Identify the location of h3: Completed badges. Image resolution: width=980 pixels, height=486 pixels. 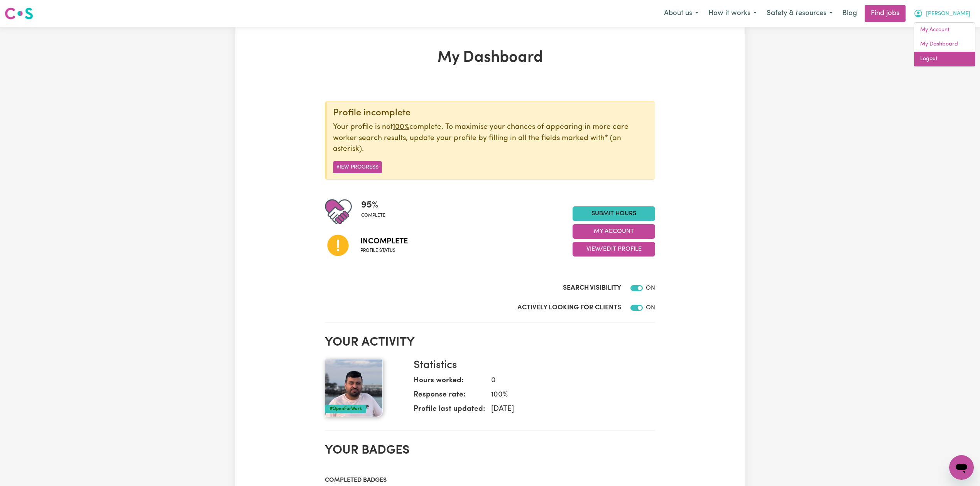
(490, 480).